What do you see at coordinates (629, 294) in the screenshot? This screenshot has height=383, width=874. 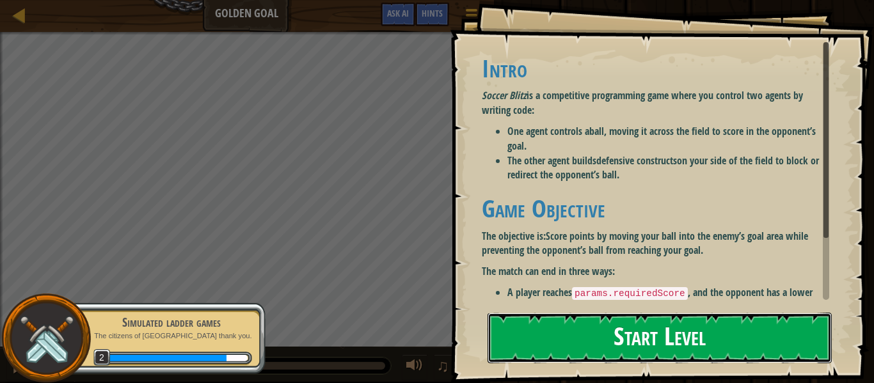 I see `code: params.requiredScore` at bounding box center [629, 294].